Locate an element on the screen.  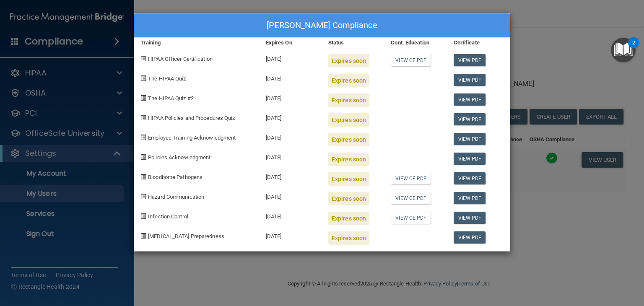
div: Status is located at coordinates (353, 43).